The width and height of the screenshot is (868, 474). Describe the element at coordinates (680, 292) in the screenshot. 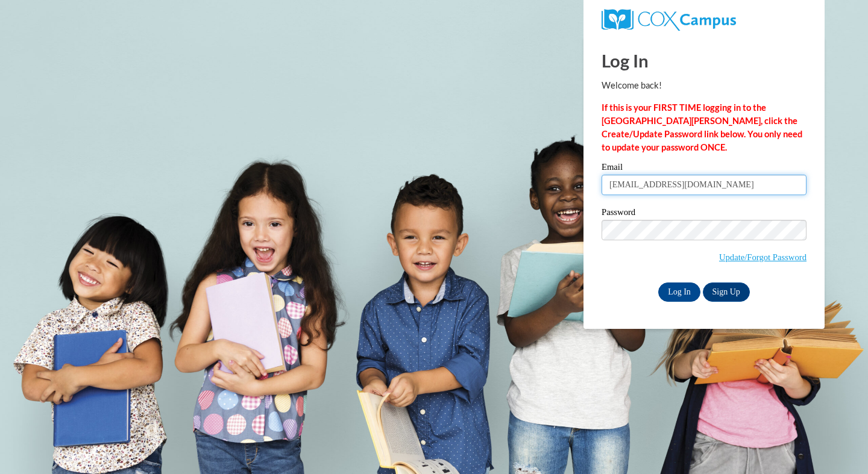

I see `input: Log In` at that location.